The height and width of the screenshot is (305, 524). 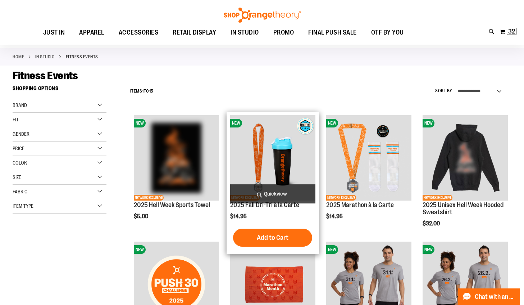 What do you see at coordinates (273, 193) in the screenshot?
I see `a: Quickview` at bounding box center [273, 193].